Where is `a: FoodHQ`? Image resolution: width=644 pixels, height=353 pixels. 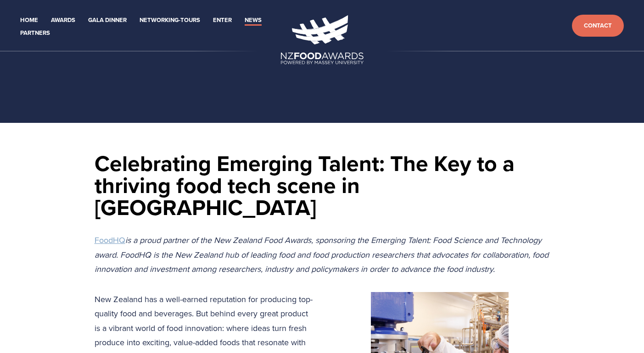
a: FoodHQ is located at coordinates (109, 240).